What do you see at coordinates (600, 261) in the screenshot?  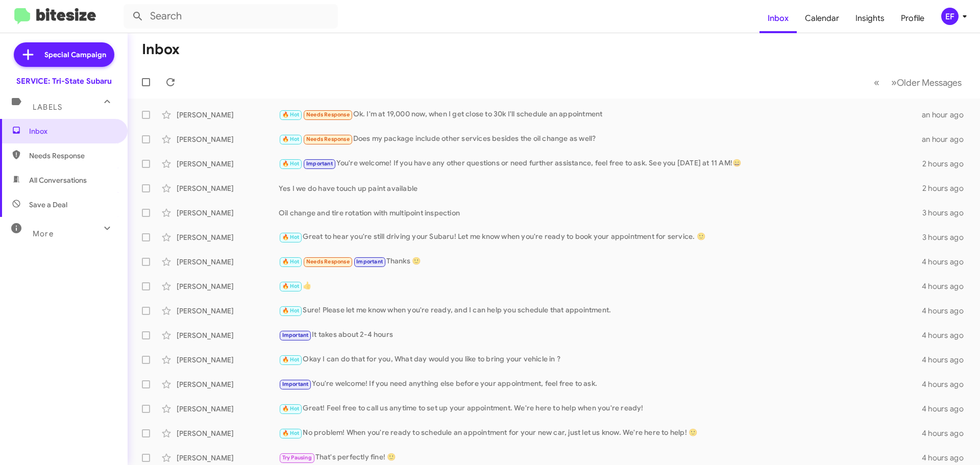 I see `div: Thanks 🙂` at bounding box center [600, 261].